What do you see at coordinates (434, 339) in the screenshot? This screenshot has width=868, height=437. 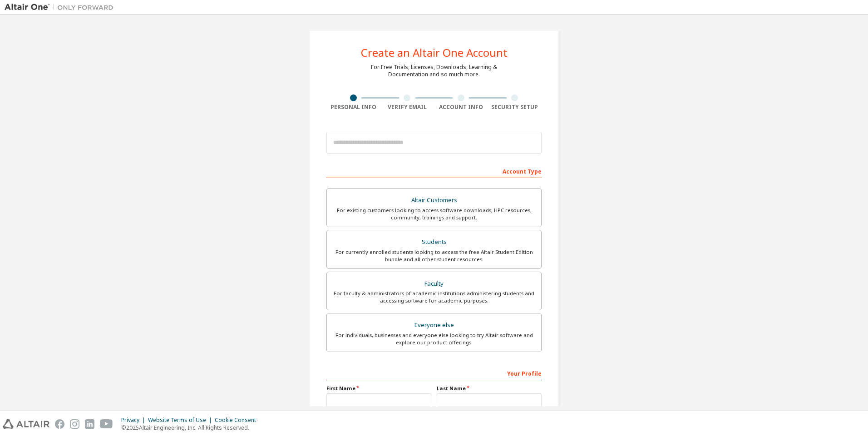 I see `div: For individuals, businesses and everyone else looking to try Altair software and explore our prod...` at bounding box center [434, 339].